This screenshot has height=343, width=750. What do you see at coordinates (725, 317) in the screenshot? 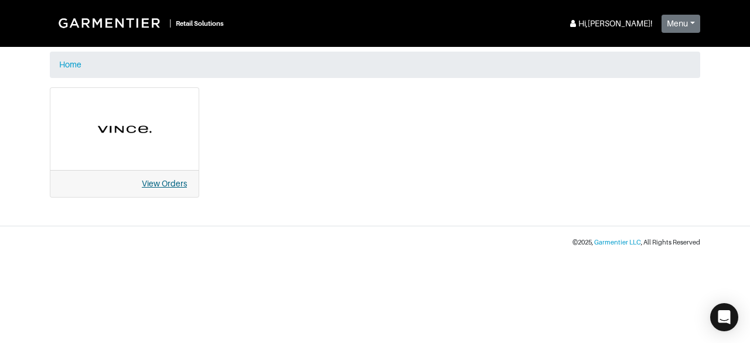
I see `div: Open Intercom Messenger` at bounding box center [725, 317].